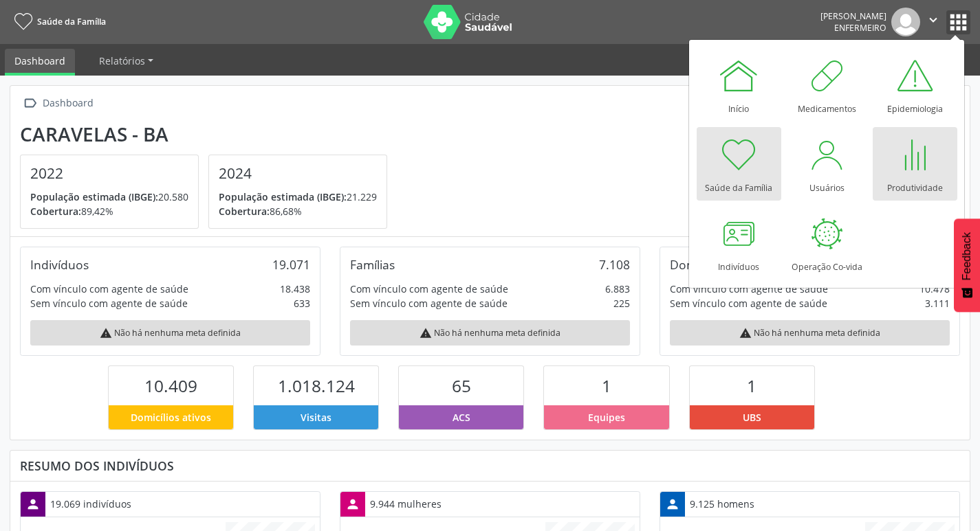 The image size is (980, 531). Describe the element at coordinates (752, 417) in the screenshot. I see `span: UBS` at that location.